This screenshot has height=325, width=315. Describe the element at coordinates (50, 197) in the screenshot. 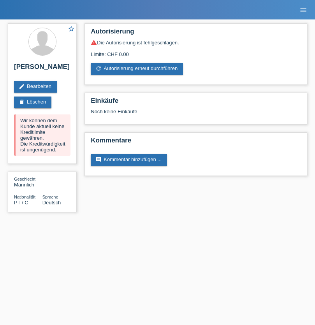

I see `span: Sprache` at that location.